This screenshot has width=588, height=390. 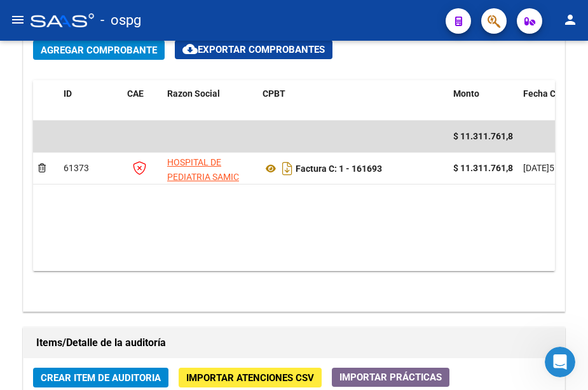 I want to click on button: Importar Prácticas, so click(x=391, y=377).